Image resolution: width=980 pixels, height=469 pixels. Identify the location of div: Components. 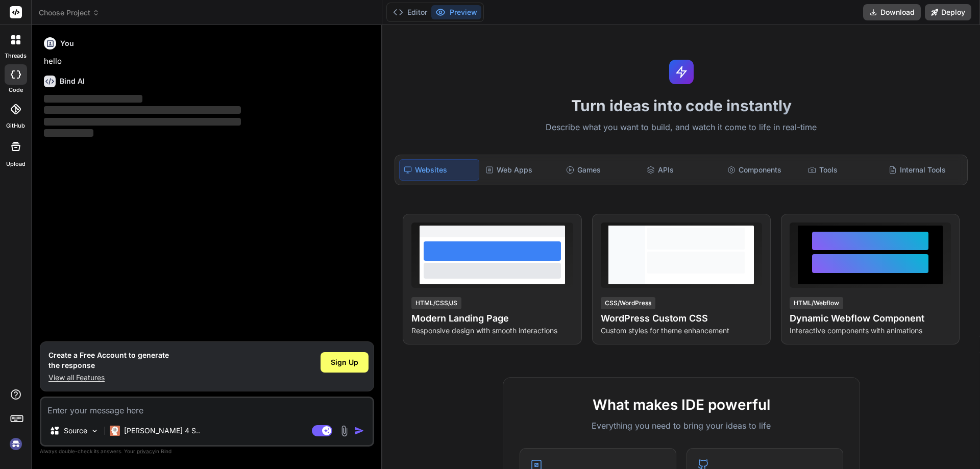
(762, 170).